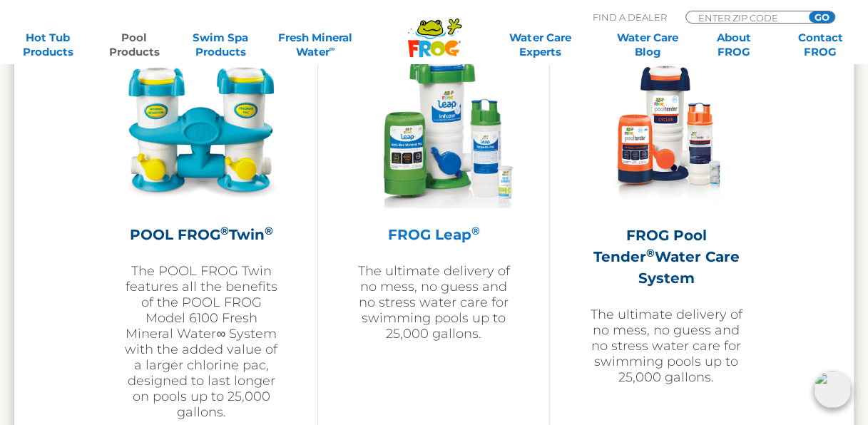  I want to click on p: The POOL FROG Twin features all the benefits of the POOL FROG Model 6100 Fresh Mineral Water∞ Sys..., so click(201, 341).